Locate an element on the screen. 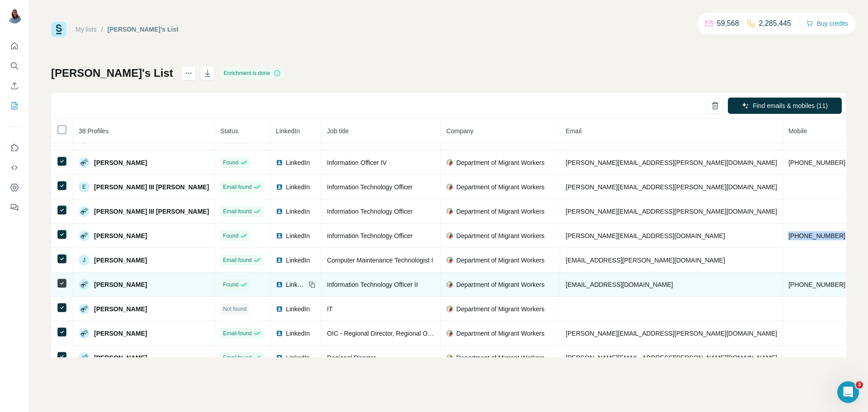 This screenshot has height=412, width=868. span: Regional Director is located at coordinates (351, 358).